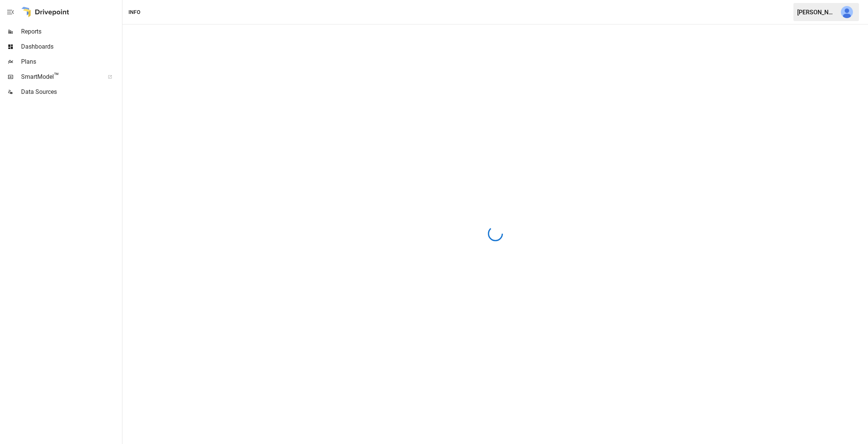 The width and height of the screenshot is (868, 444). Describe the element at coordinates (847, 12) in the screenshot. I see `button: Will Gahagan` at that location.